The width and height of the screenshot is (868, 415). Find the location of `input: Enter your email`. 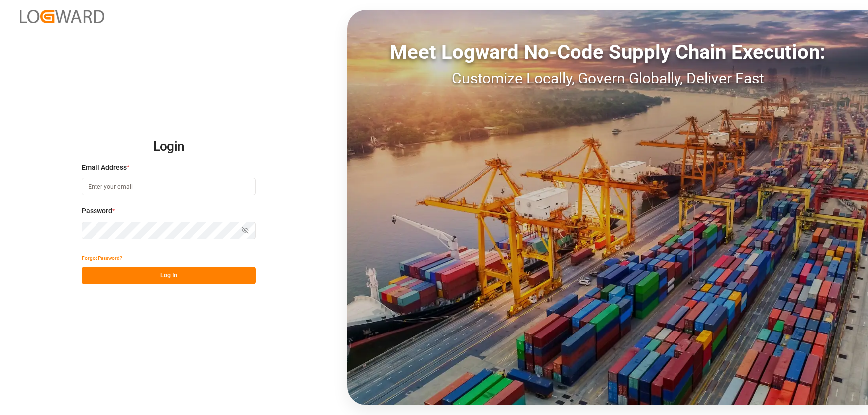

input: Enter your email is located at coordinates (169, 186).